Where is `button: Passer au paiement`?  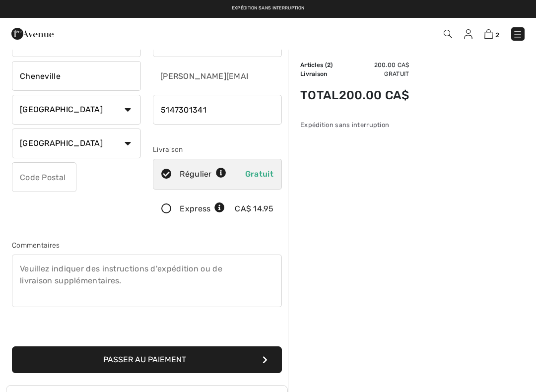
button: Passer au paiement is located at coordinates (147, 360).